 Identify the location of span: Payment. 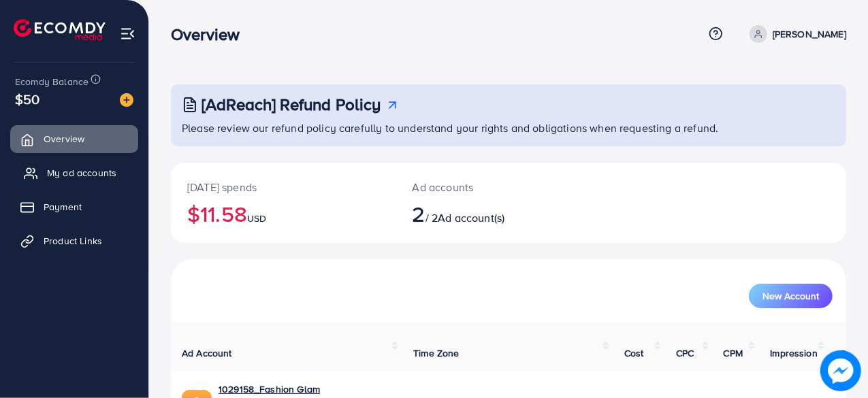
(63, 207).